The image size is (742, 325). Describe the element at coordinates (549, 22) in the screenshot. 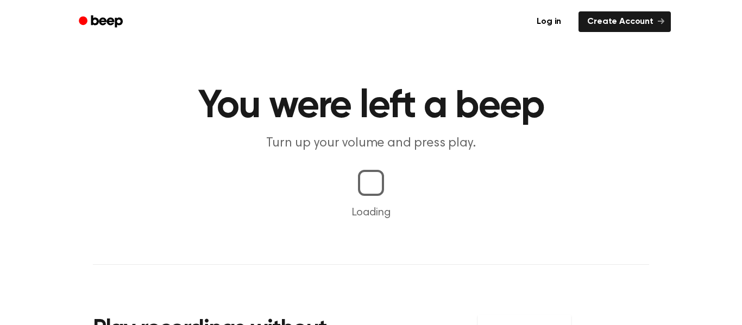

I see `a: Log in` at that location.